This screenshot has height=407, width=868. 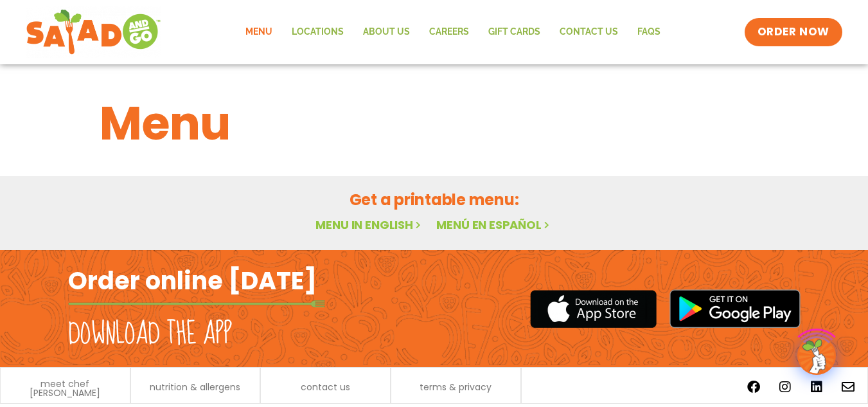 I want to click on span: contact us, so click(x=326, y=387).